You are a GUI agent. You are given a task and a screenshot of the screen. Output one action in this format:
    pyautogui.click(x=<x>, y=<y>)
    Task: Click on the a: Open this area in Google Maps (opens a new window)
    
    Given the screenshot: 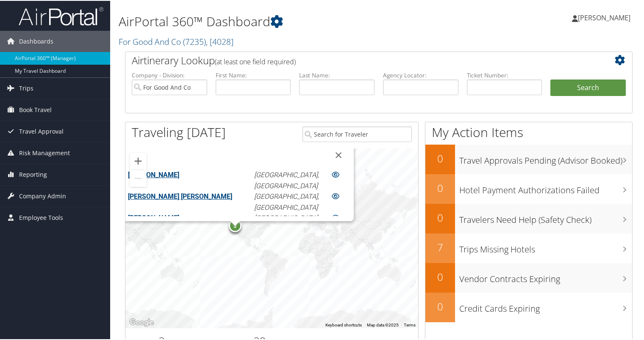 What is the action you would take?
    pyautogui.click(x=141, y=322)
    